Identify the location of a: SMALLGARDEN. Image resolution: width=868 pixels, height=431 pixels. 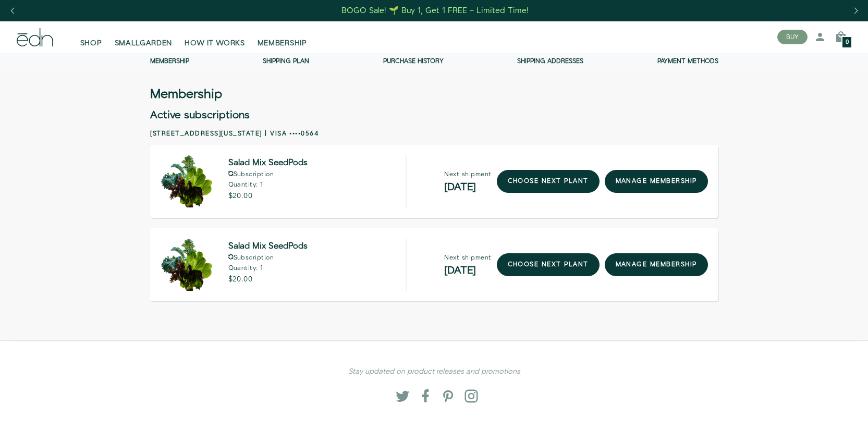
(143, 37).